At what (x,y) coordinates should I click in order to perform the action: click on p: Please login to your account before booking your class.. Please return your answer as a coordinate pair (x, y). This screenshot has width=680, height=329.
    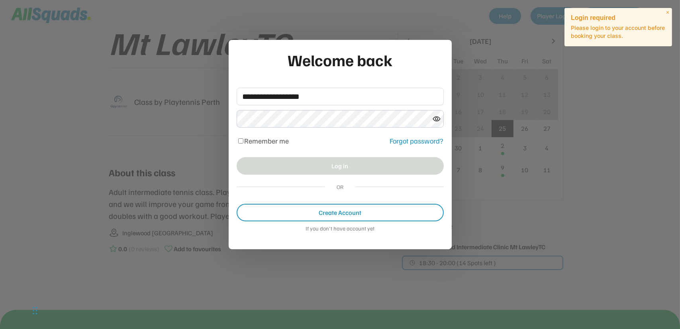
    Looking at the image, I should click on (619, 32).